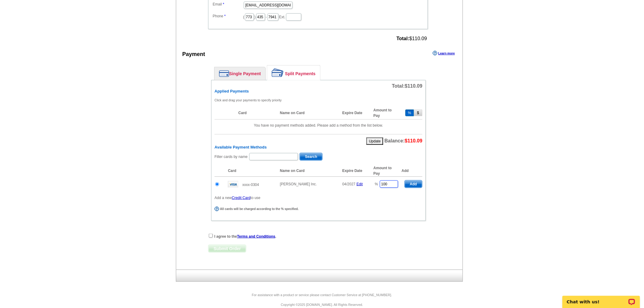  Describe the element at coordinates (240, 74) in the screenshot. I see `a: Single Payment` at that location.